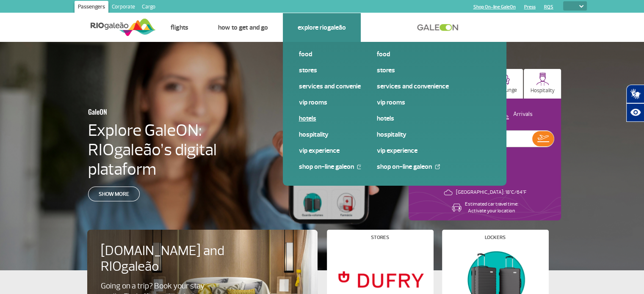 This screenshot has height=294, width=644. What do you see at coordinates (543, 79) in the screenshot?
I see `img: hospitality.svg` at bounding box center [543, 79].